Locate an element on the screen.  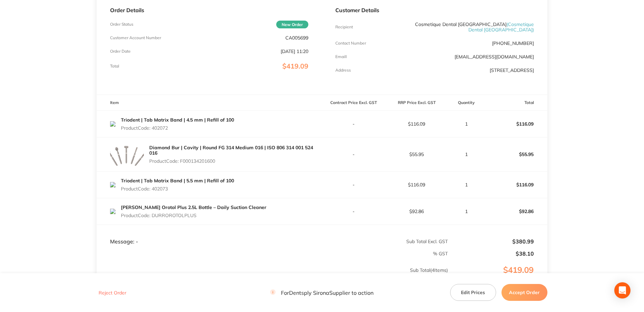
img: cmlydTFydw is located at coordinates (127, 154).